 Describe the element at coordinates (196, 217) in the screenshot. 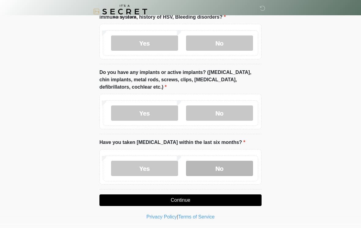

I see `a: Terms of Service` at that location.